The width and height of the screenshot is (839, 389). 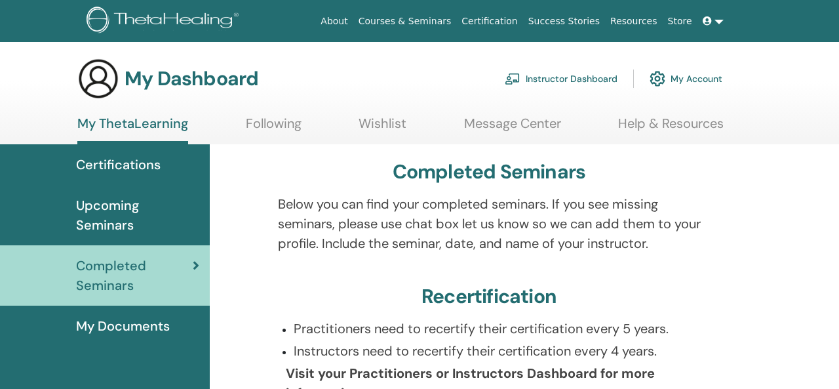 I want to click on a: Courses & Seminars, so click(x=405, y=21).